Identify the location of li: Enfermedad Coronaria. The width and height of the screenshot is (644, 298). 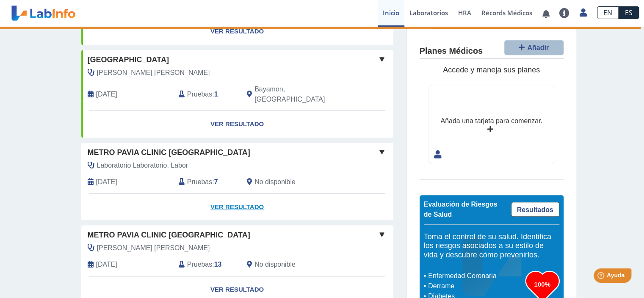
(475, 276).